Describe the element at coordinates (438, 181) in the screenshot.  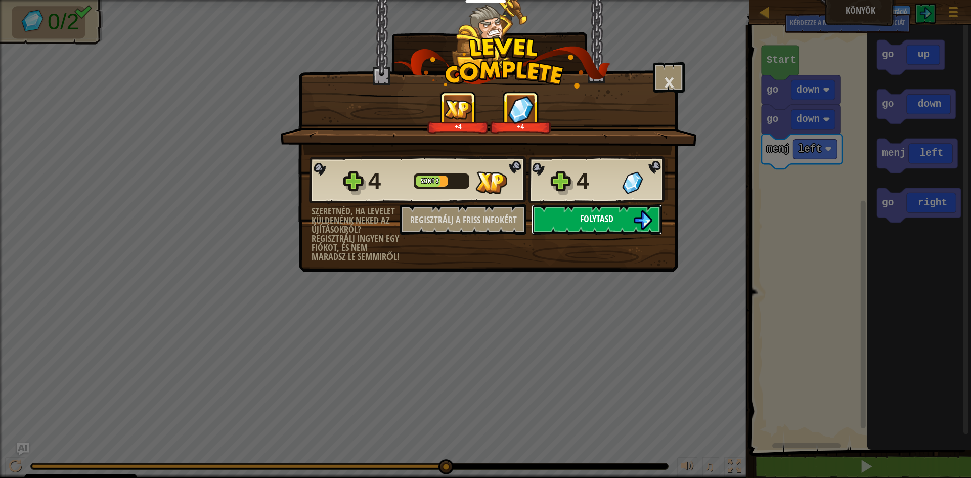
I see `font: 2` at that location.